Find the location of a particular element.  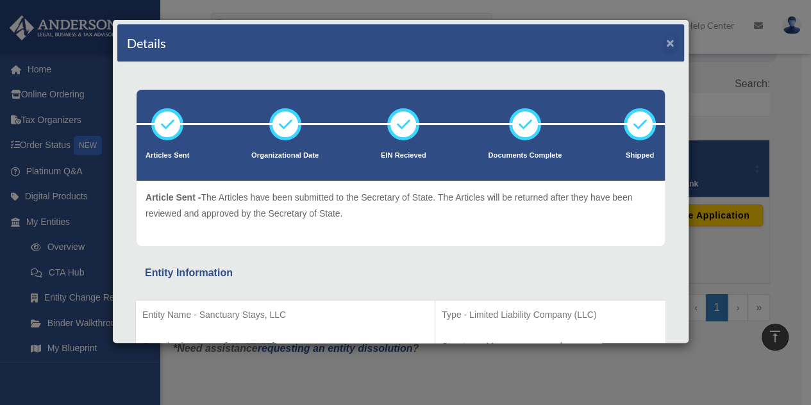

p: Structure - Manager-managed is located at coordinates (550, 346).